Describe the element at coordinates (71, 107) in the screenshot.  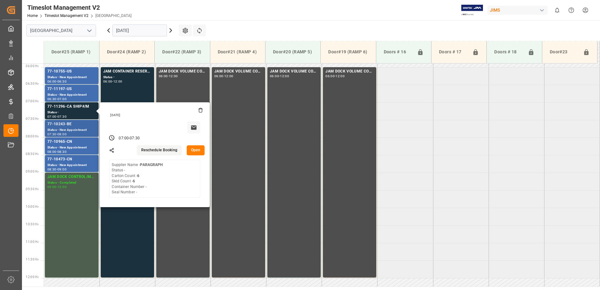
I see `div: 77-11296-CA SHIP#/M` at that location.